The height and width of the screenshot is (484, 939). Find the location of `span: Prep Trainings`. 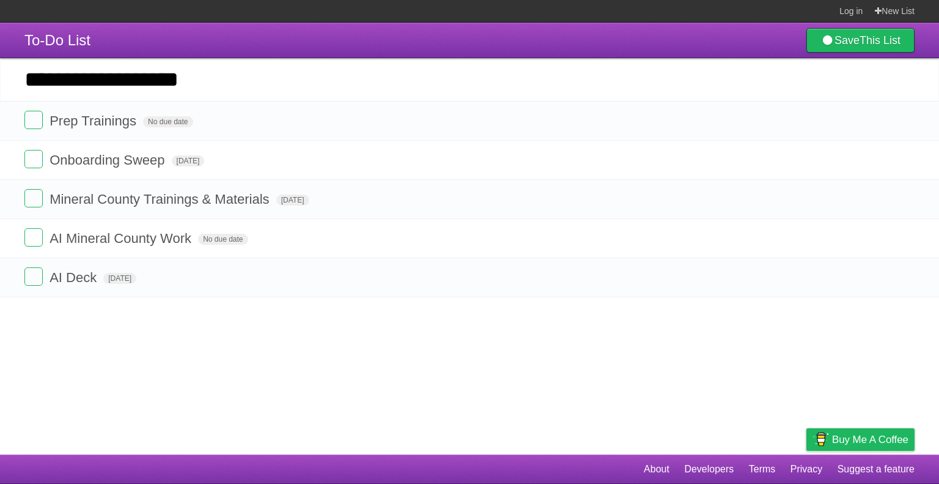

span: Prep Trainings is located at coordinates (94, 120).